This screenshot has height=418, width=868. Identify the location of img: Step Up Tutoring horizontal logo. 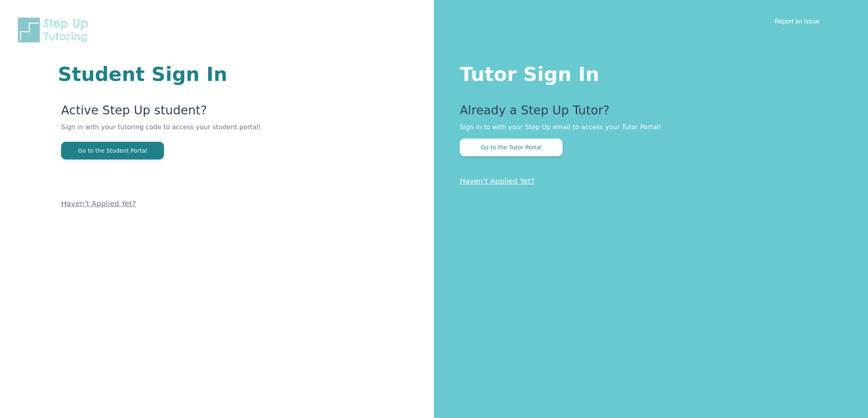
(55, 30).